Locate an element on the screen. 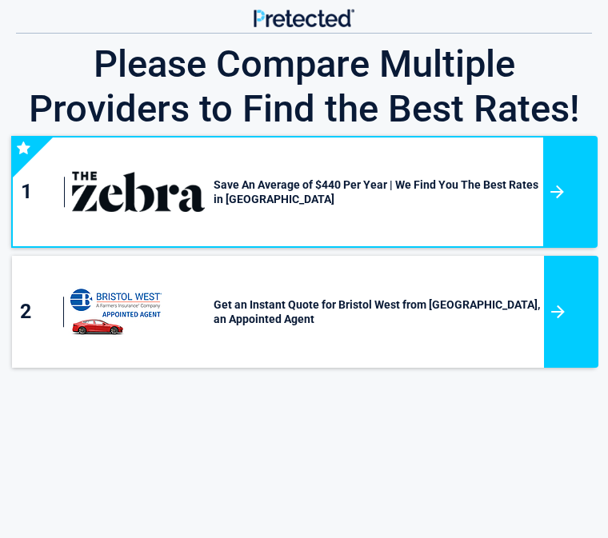 Image resolution: width=608 pixels, height=538 pixels. div: 2 is located at coordinates (42, 312).